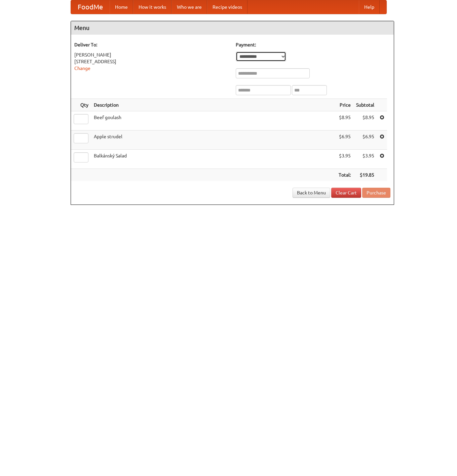 Image resolution: width=457 pixels, height=476 pixels. Describe the element at coordinates (152, 7) in the screenshot. I see `a: How it works` at that location.